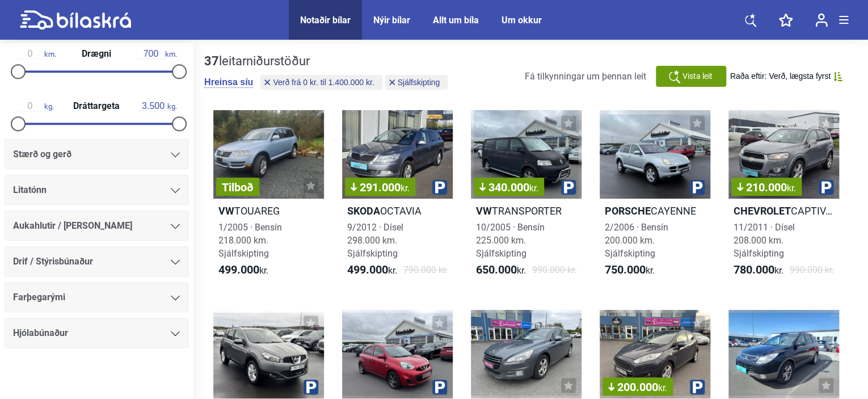 The width and height of the screenshot is (868, 399). What do you see at coordinates (323, 82) in the screenshot?
I see `span: Verð frá 0 kr. til 1.400.000 kr.` at bounding box center [323, 82].